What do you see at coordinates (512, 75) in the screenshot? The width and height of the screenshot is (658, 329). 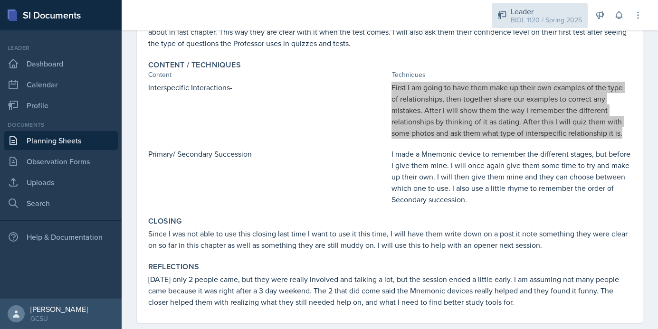 I see `div: Techniques` at bounding box center [512, 75].